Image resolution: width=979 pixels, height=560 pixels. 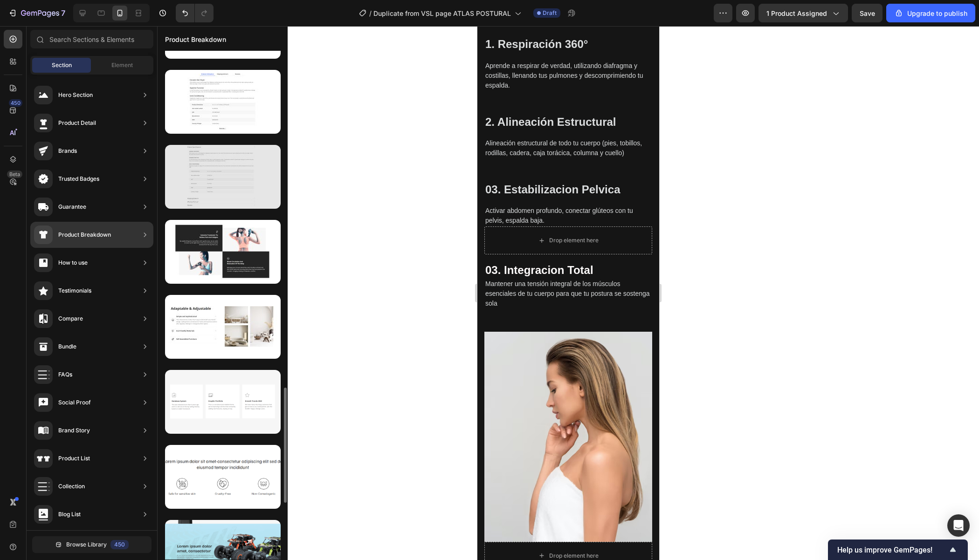 What do you see at coordinates (71, 487) in the screenshot?
I see `div: Collection` at bounding box center [71, 487].